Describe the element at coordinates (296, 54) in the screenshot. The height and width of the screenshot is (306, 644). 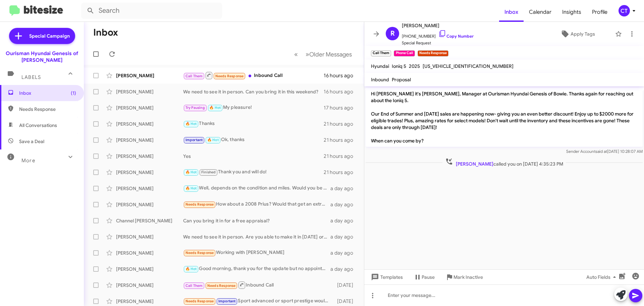
I see `button: Previous` at that location.